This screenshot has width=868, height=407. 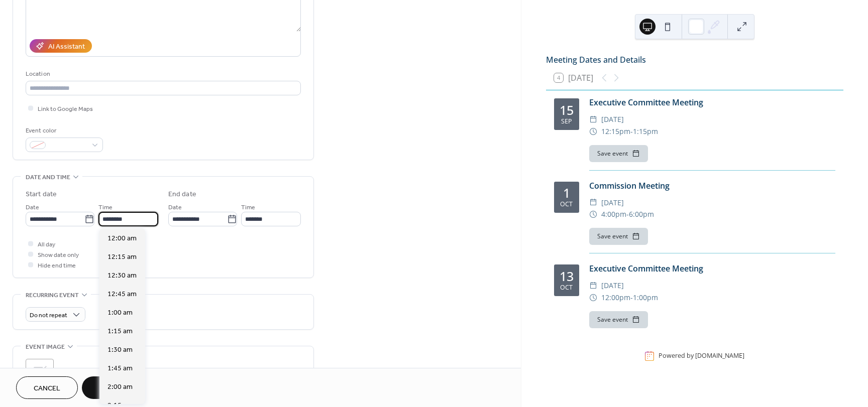 I want to click on span: Event image, so click(x=45, y=347).